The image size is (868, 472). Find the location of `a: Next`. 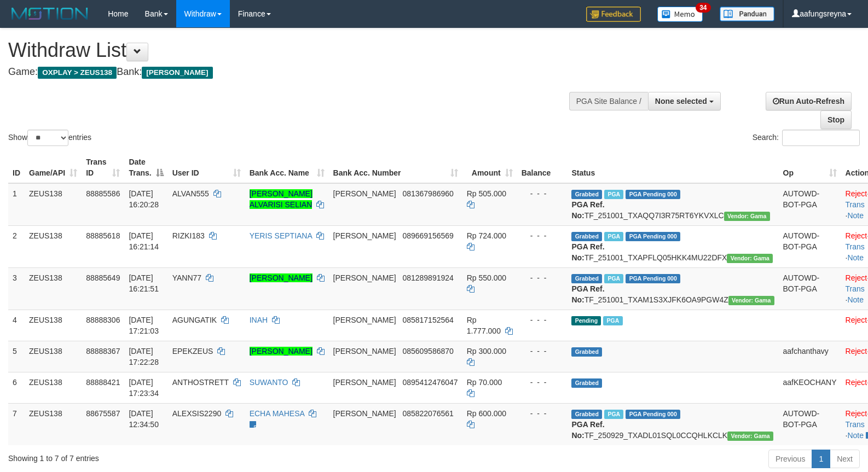

a: Next is located at coordinates (845, 459).